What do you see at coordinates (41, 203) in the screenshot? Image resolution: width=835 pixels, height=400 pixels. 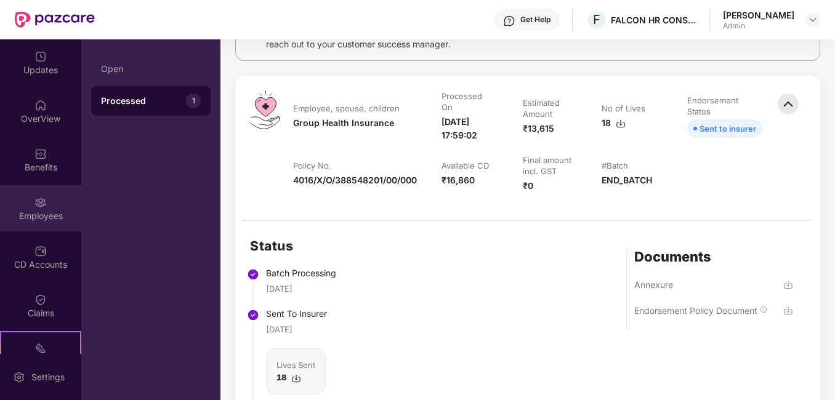 I see `img: svg+xml;base64,PHN2ZyBpZD0iRW1wbG95ZWVzIiB4bWxucz0iaHR0cDovL3d3dy53My5vcmcvMjAwMC9zdmciIHdpZHRoPS...` at bounding box center [41, 203].